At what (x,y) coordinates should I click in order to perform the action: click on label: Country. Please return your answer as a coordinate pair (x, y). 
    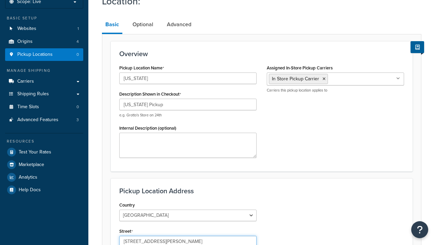
    Looking at the image, I should click on (127, 204).